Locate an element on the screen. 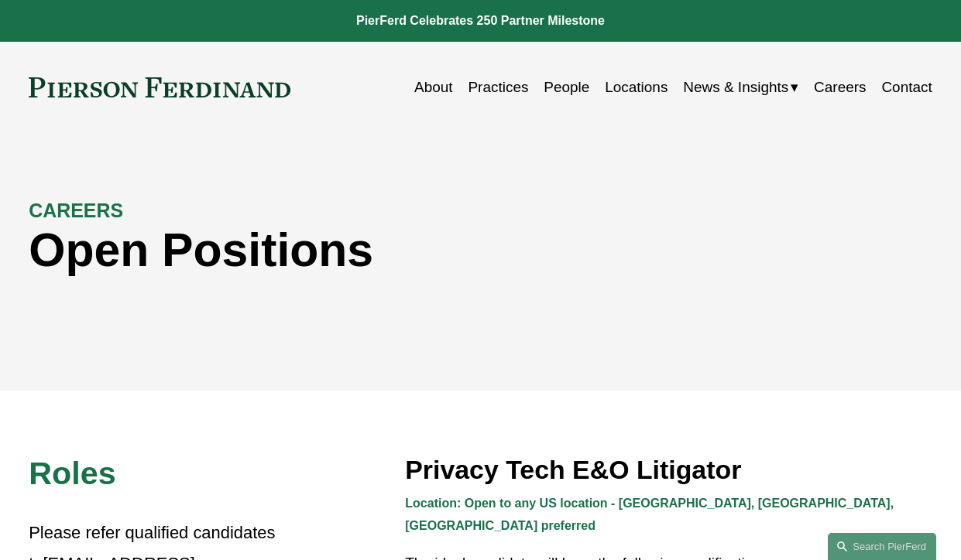 Image resolution: width=961 pixels, height=560 pixels. a: Practices is located at coordinates (498, 88).